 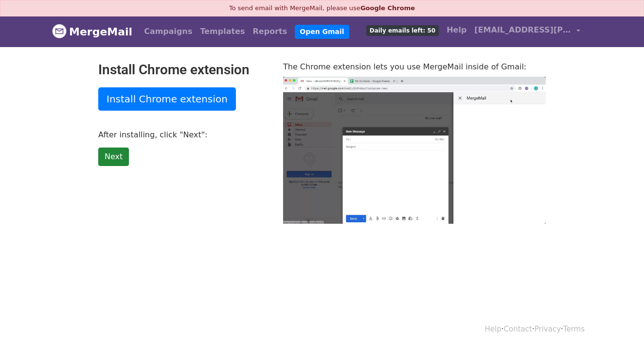 What do you see at coordinates (620, 325) in the screenshot?
I see `div: Chat Widget` at bounding box center [620, 325].